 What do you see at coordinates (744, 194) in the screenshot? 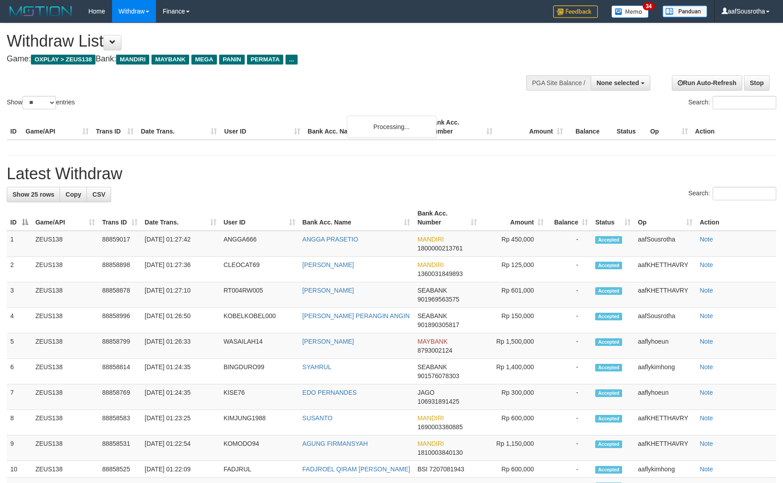
I see `input: Search:` at bounding box center [744, 194].